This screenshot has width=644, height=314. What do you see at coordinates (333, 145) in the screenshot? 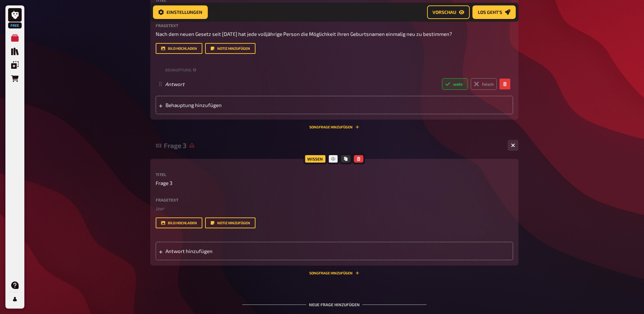
I see `div: Frage 3` at bounding box center [333, 145].